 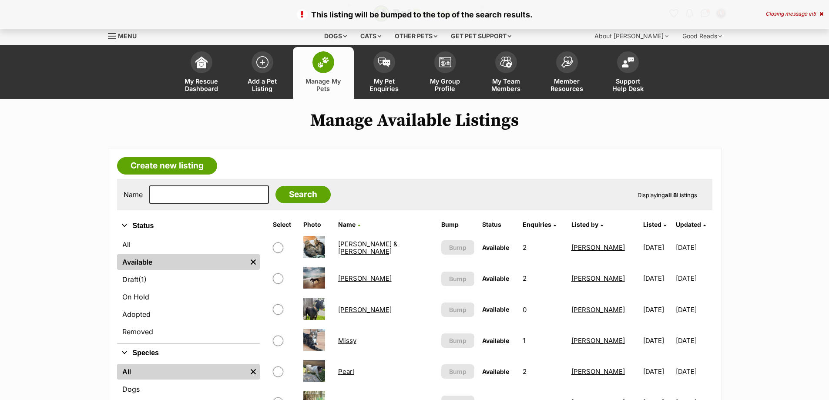 I want to click on a: Dogs, so click(x=188, y=389).